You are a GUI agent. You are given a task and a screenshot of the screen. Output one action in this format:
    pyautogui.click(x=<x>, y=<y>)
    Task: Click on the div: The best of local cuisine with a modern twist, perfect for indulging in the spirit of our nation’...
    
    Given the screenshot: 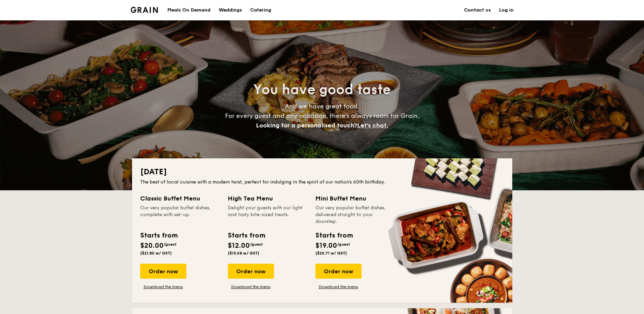 What is the action you would take?
    pyautogui.click(x=322, y=182)
    